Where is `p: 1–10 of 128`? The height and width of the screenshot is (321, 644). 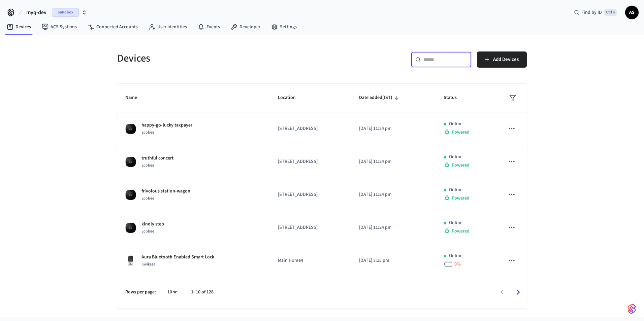
p: 1–10 of 128 is located at coordinates (202, 292).